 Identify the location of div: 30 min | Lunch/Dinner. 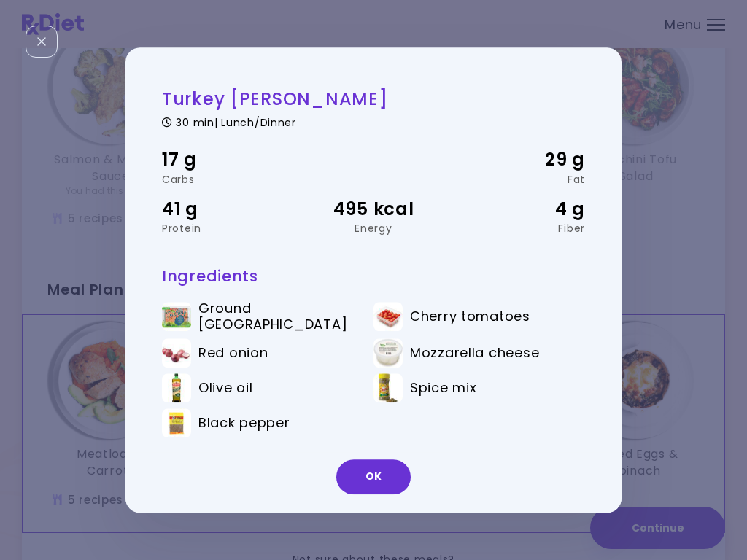
(374, 120).